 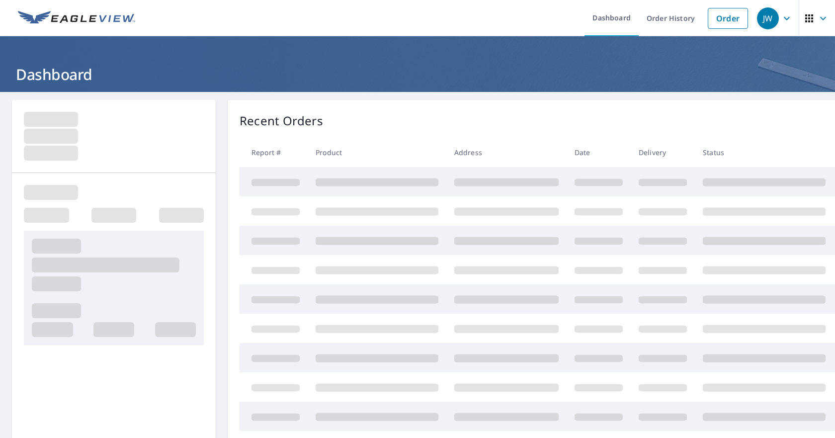 I want to click on th: Address, so click(x=506, y=152).